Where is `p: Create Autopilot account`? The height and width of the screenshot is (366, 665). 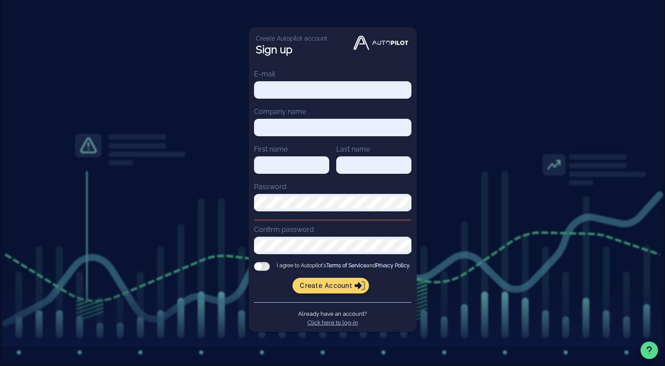 p: Create Autopilot account is located at coordinates (292, 38).